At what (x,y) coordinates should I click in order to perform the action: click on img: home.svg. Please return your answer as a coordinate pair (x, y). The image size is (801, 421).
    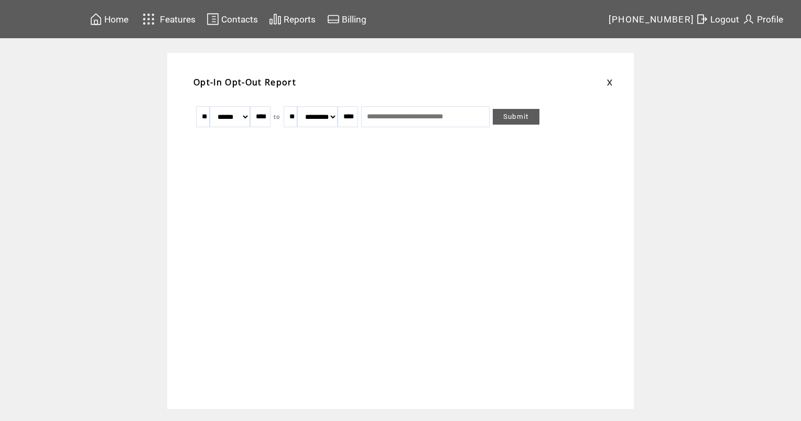
    Looking at the image, I should click on (96, 19).